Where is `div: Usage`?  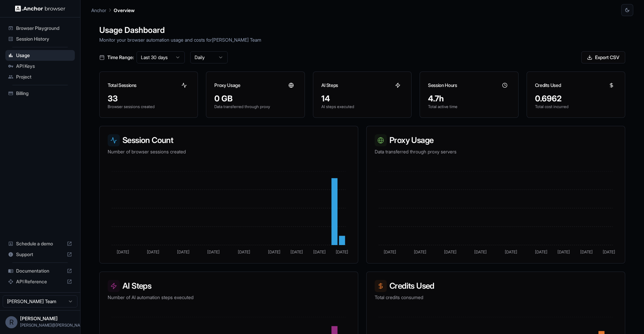 div: Usage is located at coordinates (40, 56).